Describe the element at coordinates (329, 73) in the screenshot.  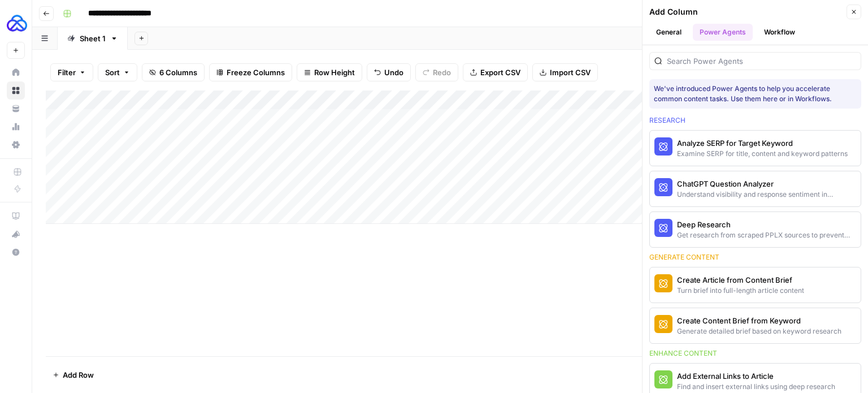
I see `button: Row Height` at that location.